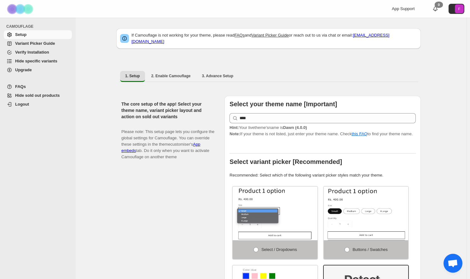  I want to click on span: Hide sold out products, so click(38, 95).